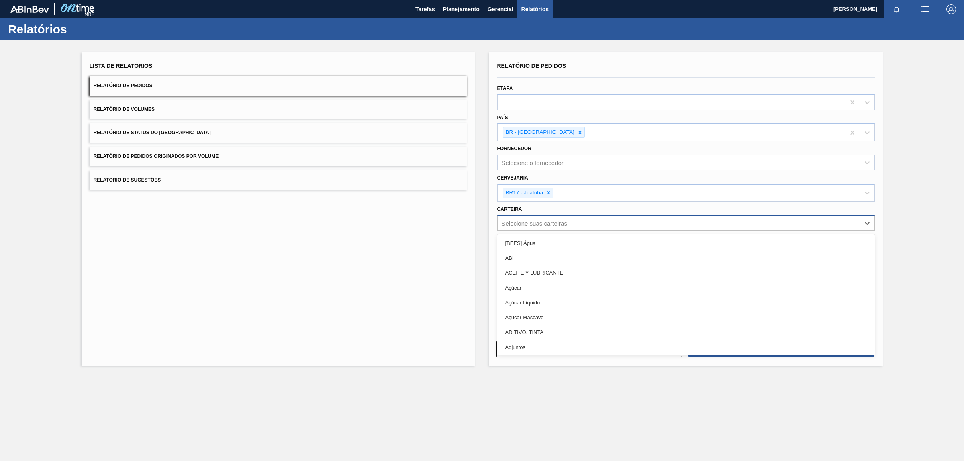 The height and width of the screenshot is (461, 964). I want to click on button: Relatório de Volumes, so click(278, 109).